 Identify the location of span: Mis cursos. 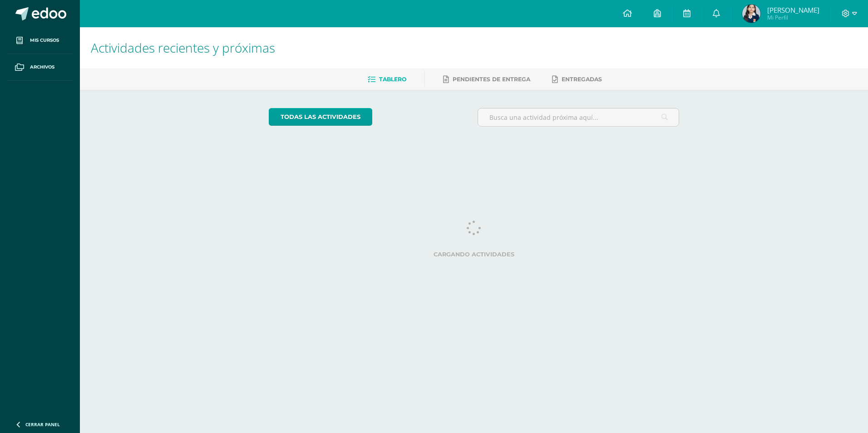
(45, 40).